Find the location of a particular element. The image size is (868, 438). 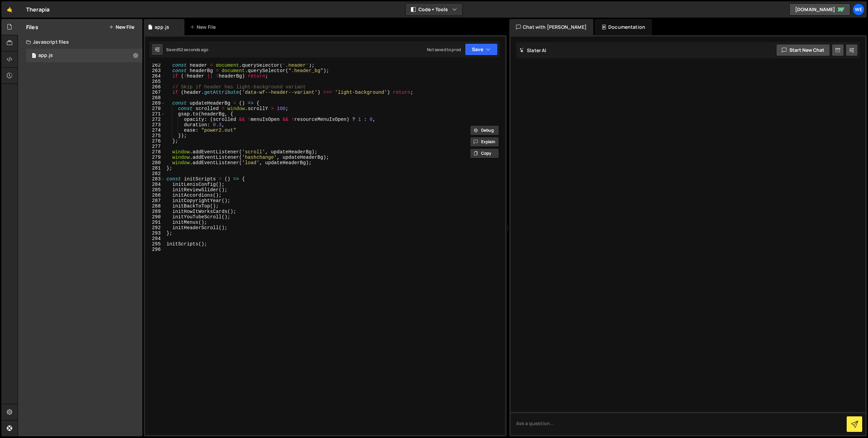

div: 281 is located at coordinates (155, 168).